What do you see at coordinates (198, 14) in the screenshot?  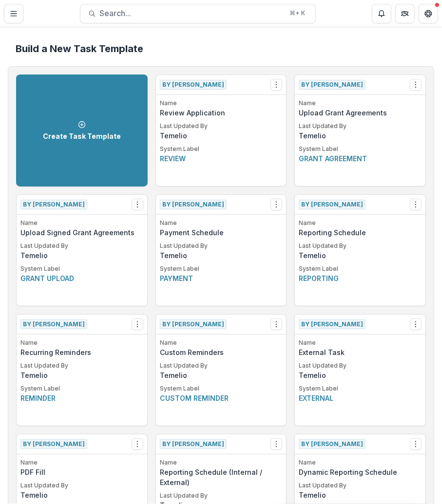 I see `button: Search...` at bounding box center [198, 14].